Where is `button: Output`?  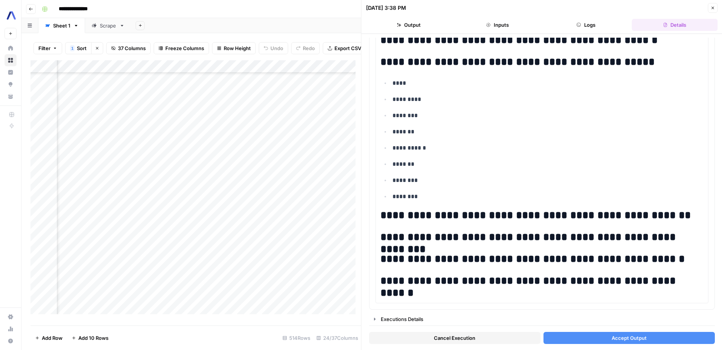 button: Output is located at coordinates (409, 25).